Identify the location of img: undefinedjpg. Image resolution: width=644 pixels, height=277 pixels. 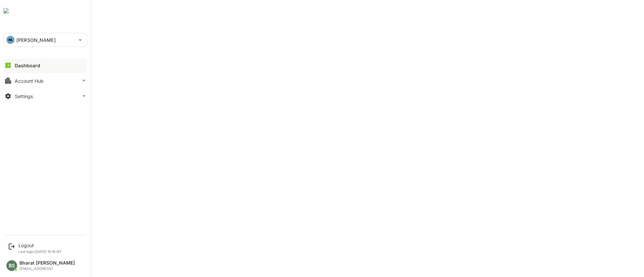
(6, 11).